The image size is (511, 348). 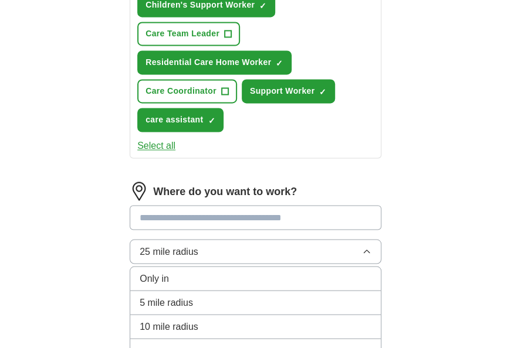 I want to click on span: 5 mile radius, so click(x=166, y=303).